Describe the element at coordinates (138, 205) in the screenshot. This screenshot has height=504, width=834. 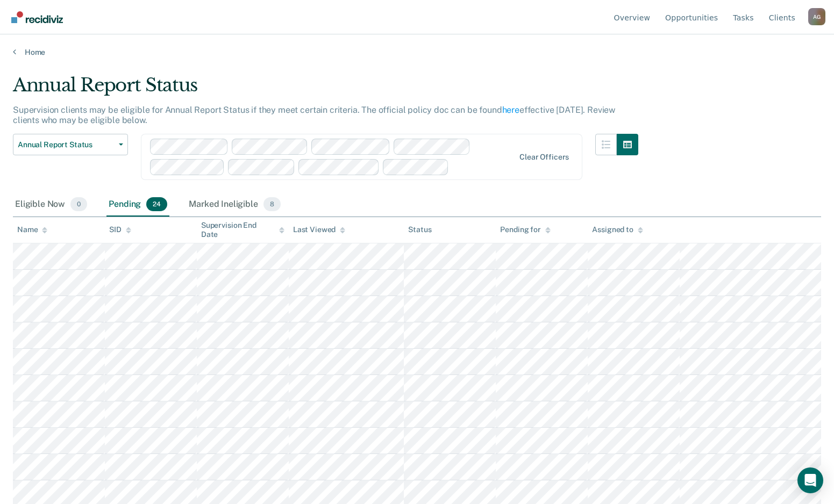
I see `div: Pending24` at that location.